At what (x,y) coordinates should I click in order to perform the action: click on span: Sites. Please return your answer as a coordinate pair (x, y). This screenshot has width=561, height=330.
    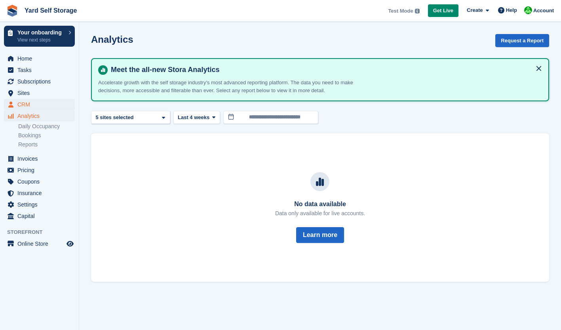
    Looking at the image, I should click on (41, 93).